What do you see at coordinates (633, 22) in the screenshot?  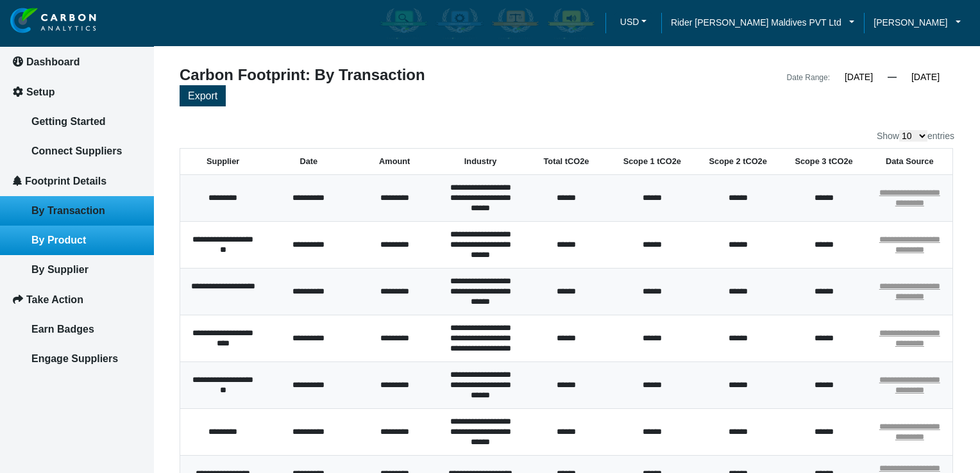 I see `button: USD` at bounding box center [633, 22].